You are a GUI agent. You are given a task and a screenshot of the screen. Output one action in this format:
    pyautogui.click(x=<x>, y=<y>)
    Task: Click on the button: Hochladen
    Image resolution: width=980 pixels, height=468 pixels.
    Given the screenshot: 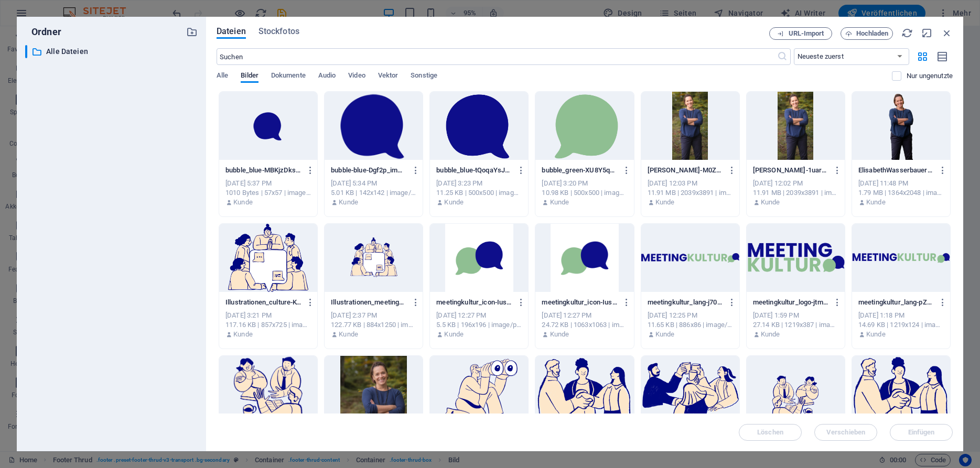 What is the action you would take?
    pyautogui.click(x=867, y=34)
    